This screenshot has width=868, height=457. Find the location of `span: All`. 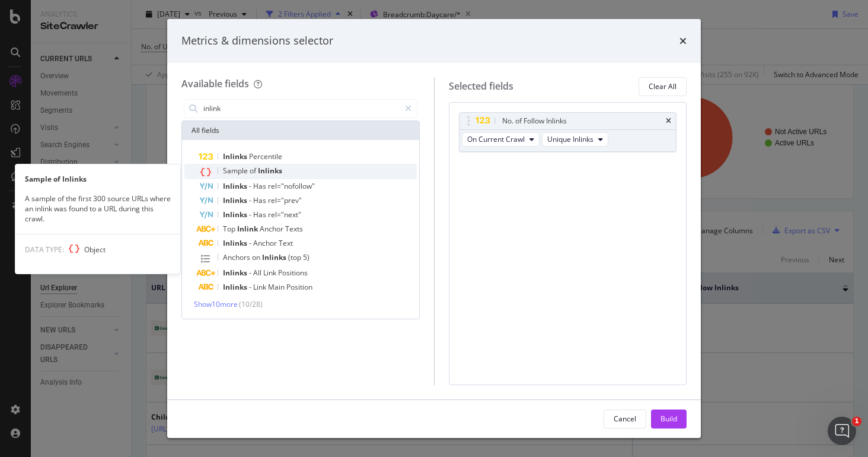

span: All is located at coordinates (258, 273).